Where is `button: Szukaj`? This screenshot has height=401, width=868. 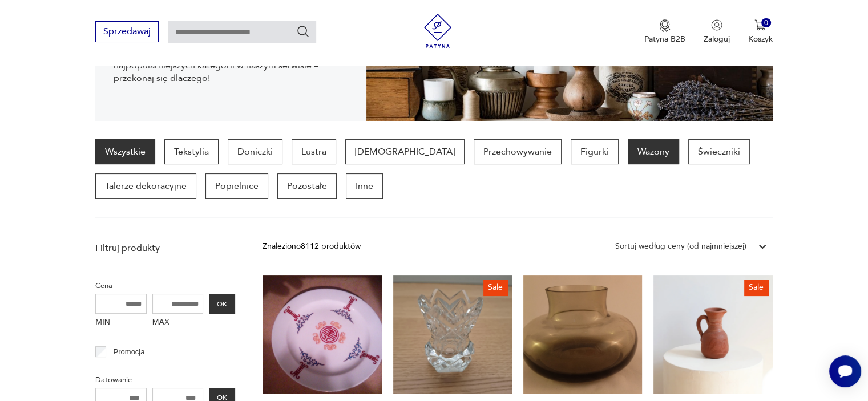 button: Szukaj is located at coordinates (303, 32).